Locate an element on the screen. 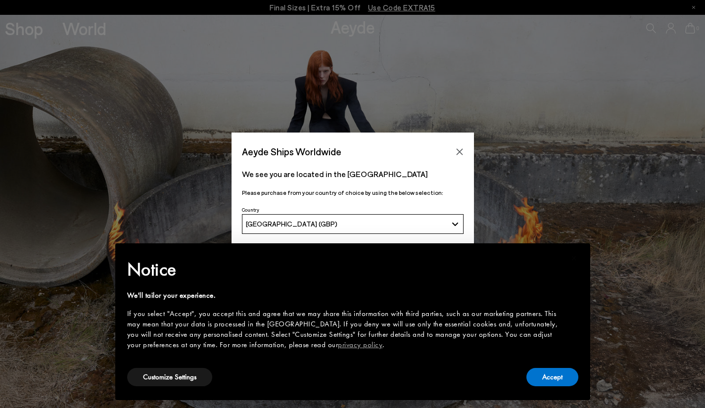 The width and height of the screenshot is (705, 408). button: Accept is located at coordinates (552, 377).